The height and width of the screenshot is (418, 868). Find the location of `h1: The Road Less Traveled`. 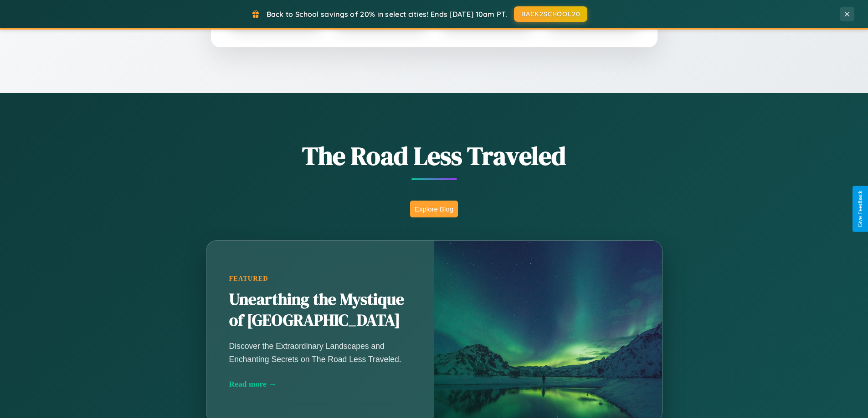

h1: The Road Less Traveled is located at coordinates (434, 156).